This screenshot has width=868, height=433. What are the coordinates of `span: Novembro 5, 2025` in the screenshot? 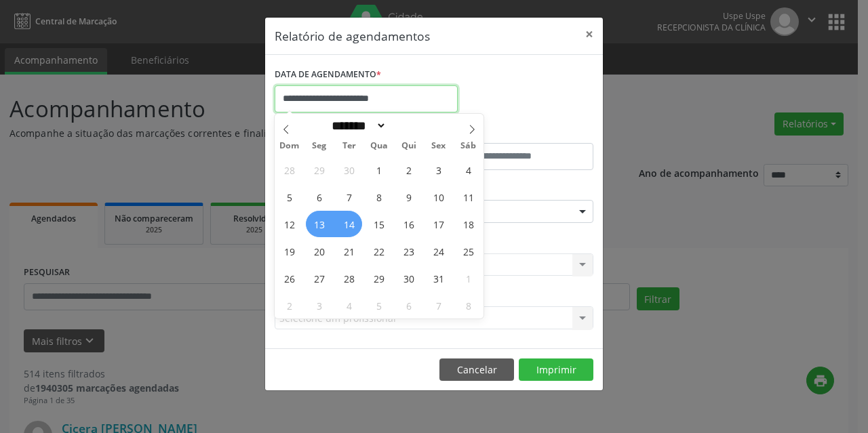 It's located at (378, 305).